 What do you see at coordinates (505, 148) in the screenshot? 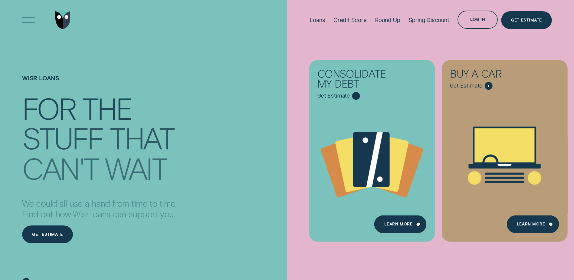
I see `a: Buy a car - Learn more` at bounding box center [505, 148].